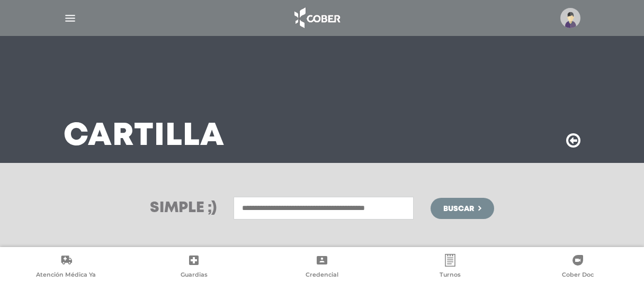  What do you see at coordinates (450, 276) in the screenshot?
I see `span: Turnos` at bounding box center [450, 276].